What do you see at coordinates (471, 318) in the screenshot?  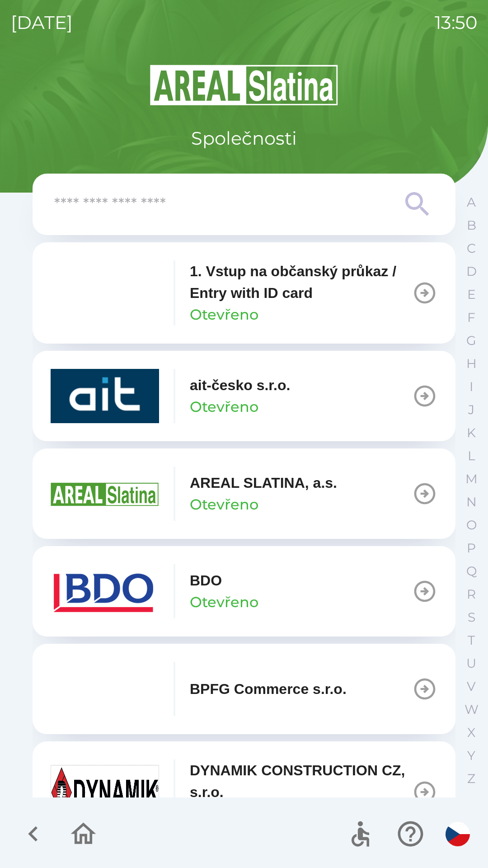 I see `p: F` at bounding box center [471, 318].